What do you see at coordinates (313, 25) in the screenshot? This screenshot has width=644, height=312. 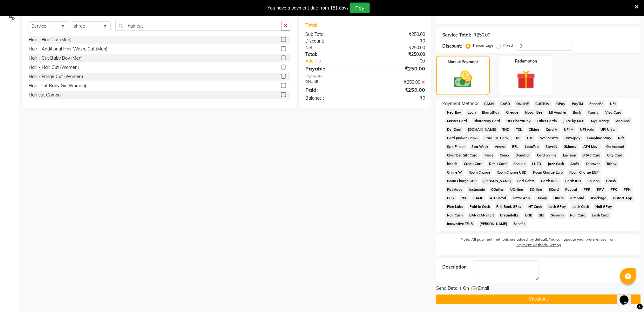 I see `span: Total` at bounding box center [313, 25].